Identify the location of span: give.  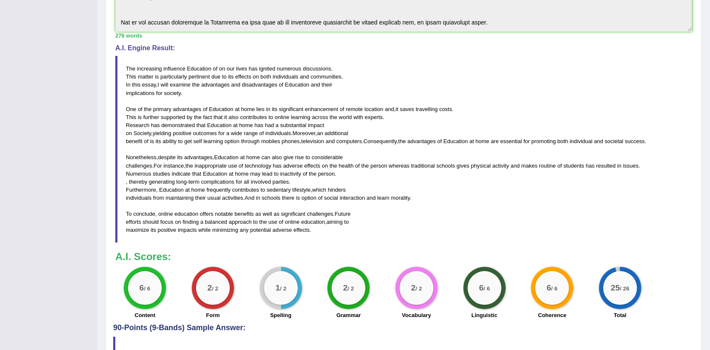
(289, 157).